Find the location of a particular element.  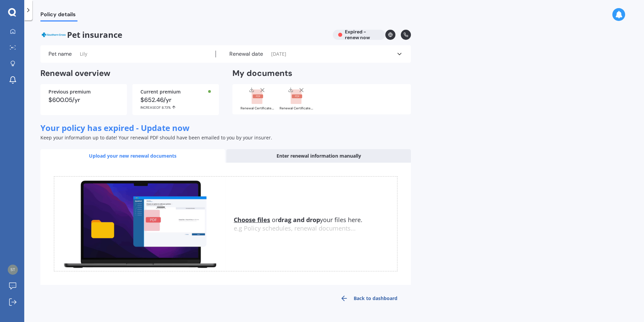

img: 3d10a732a20ece4e20fff50039182dcf is located at coordinates (13, 270).